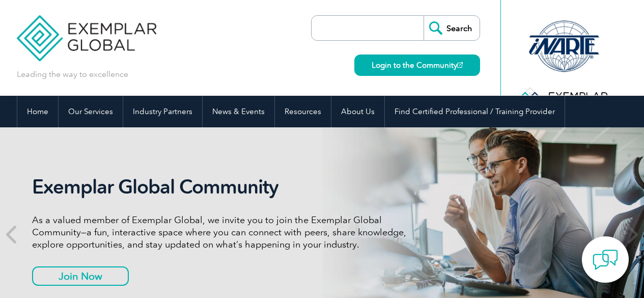 The height and width of the screenshot is (298, 644). What do you see at coordinates (38, 111) in the screenshot?
I see `a: Home` at bounding box center [38, 111].